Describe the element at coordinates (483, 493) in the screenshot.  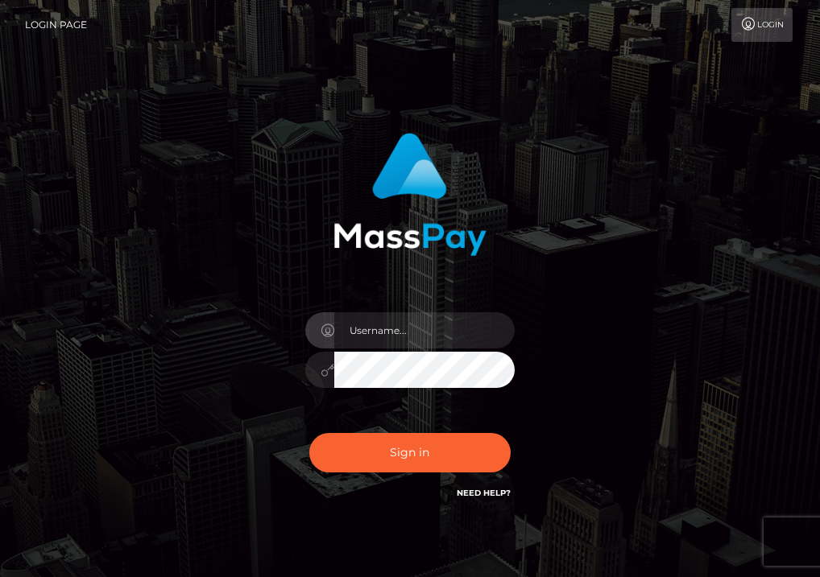
I see `a: Need Help?` at that location.